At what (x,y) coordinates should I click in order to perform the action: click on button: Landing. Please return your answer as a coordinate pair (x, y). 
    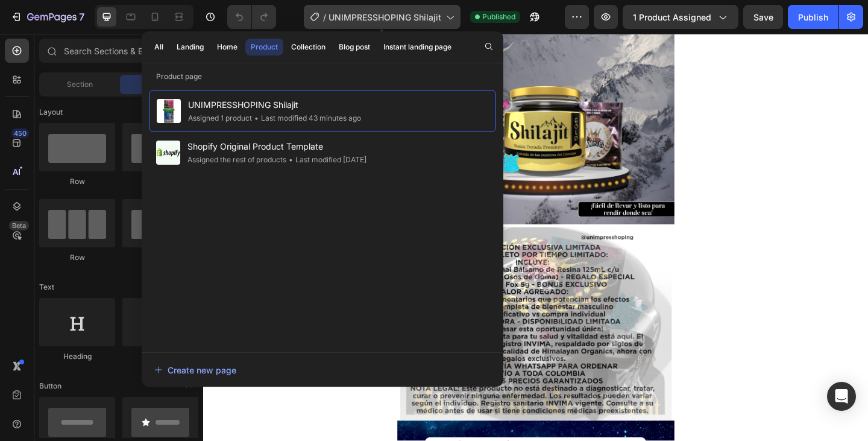
    Looking at the image, I should click on (190, 47).